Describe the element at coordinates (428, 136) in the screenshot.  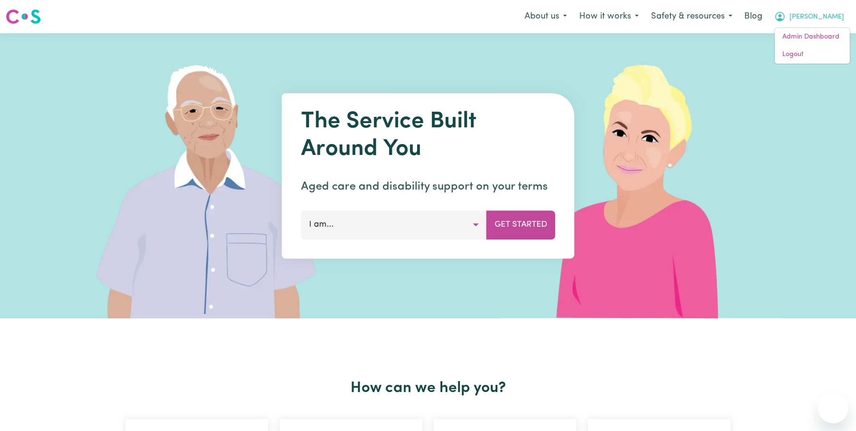
I see `h1: The Service Built Around You` at that location.